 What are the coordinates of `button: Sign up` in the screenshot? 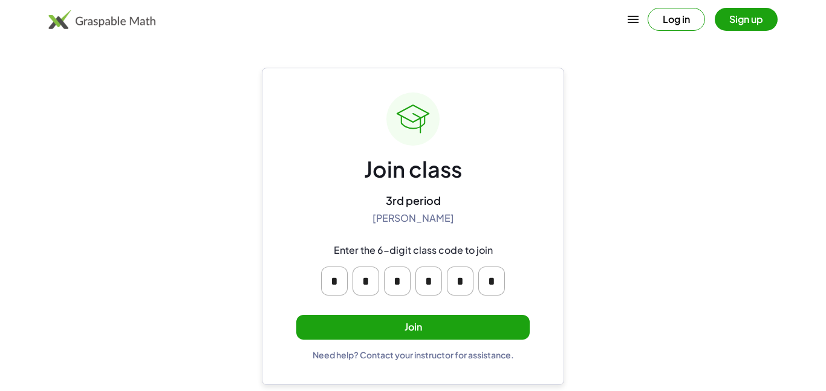 It's located at (747, 19).